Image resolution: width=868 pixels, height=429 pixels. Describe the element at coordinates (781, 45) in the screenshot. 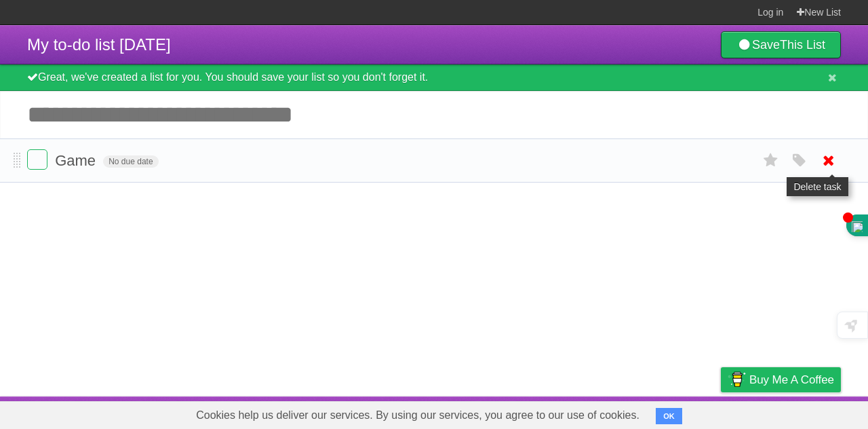

I see `a: SaveThis List` at that location.